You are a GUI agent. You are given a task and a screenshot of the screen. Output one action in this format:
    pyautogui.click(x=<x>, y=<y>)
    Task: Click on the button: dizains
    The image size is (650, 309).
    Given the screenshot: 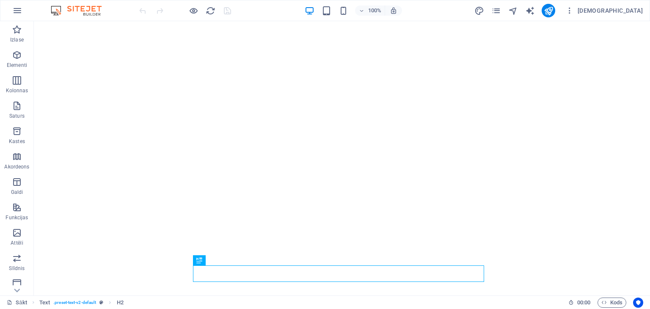 What is the action you would take?
    pyautogui.click(x=479, y=11)
    